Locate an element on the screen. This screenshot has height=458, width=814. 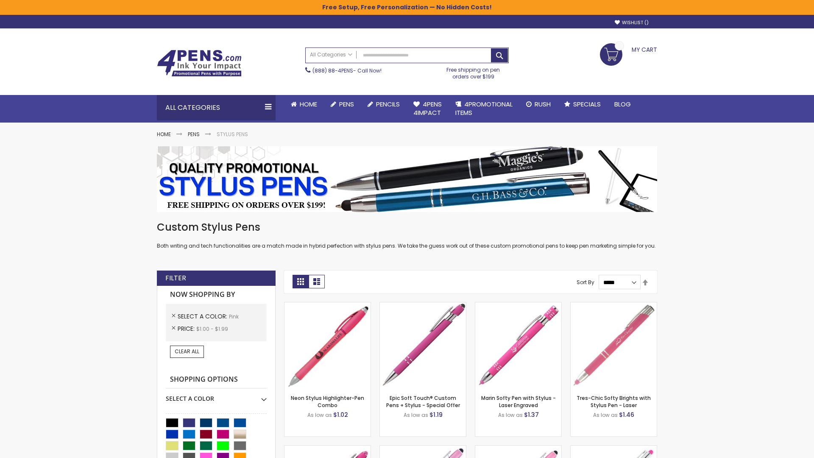
span: 4PROMOTIONAL ITEMS is located at coordinates (484, 108).